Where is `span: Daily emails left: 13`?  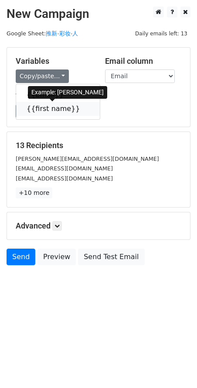
span: Daily emails left: 13 is located at coordinates (161, 34).